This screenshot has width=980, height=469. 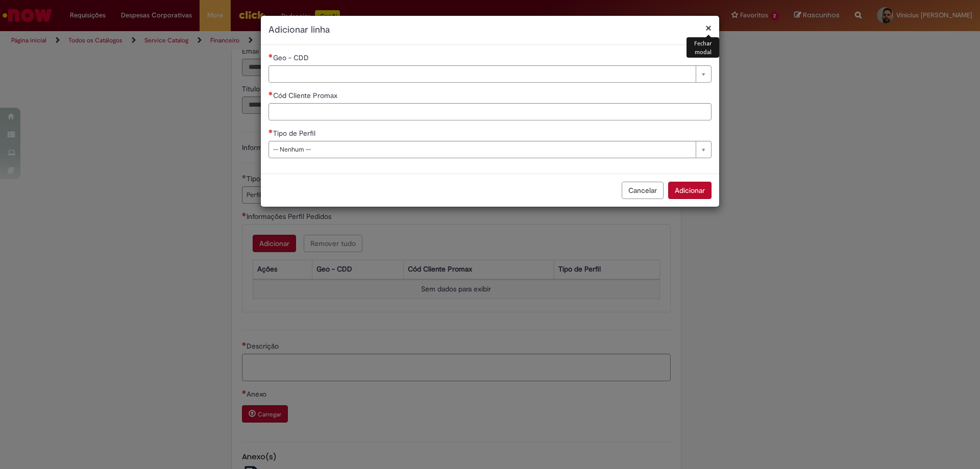 What do you see at coordinates (490, 74) in the screenshot?
I see `a: Limpar campo Geo - CDD` at bounding box center [490, 74].